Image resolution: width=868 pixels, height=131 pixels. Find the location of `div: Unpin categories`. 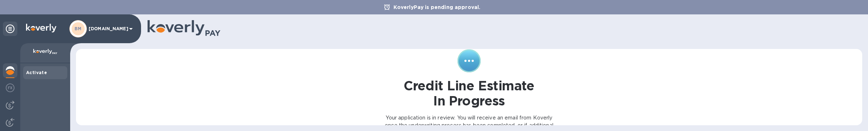

div: Unpin categories is located at coordinates (10, 29).